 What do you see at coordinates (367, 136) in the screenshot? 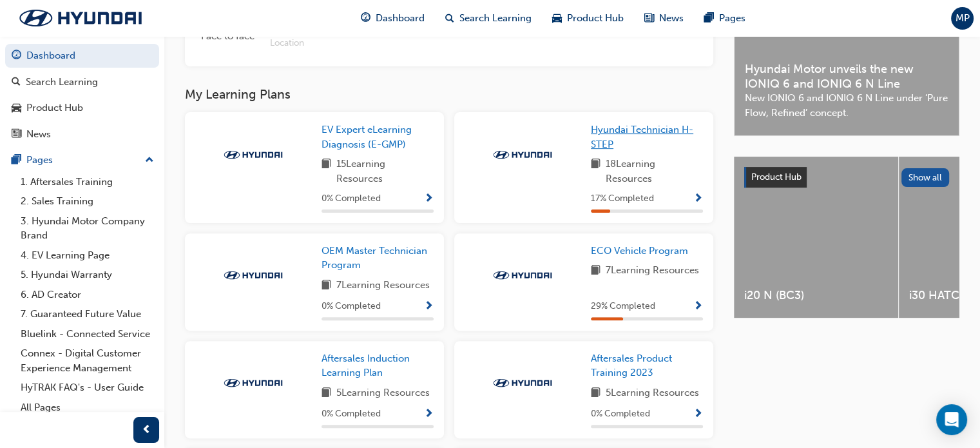
I see `span: EV Expert eLearning Diagnosis (E-GMP)` at bounding box center [367, 136].